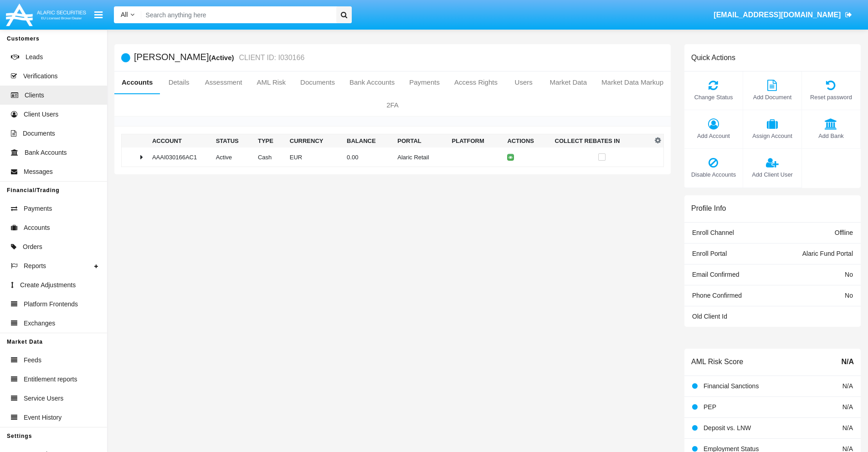  I want to click on span: Verifications, so click(40, 76).